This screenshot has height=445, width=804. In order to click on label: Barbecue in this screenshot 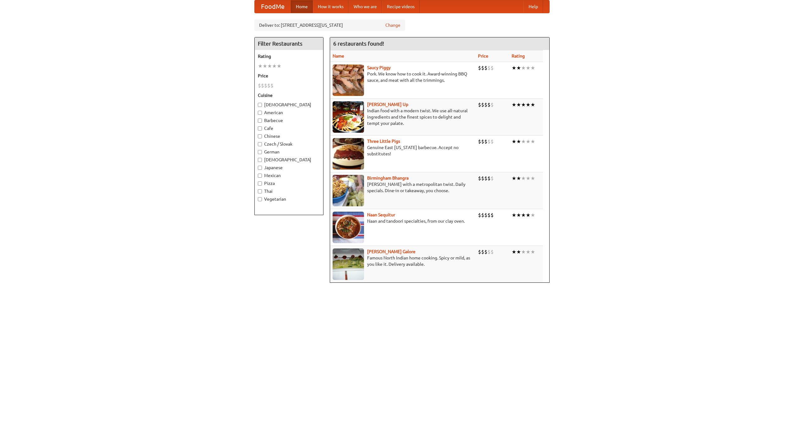, I will do `click(289, 120)`.